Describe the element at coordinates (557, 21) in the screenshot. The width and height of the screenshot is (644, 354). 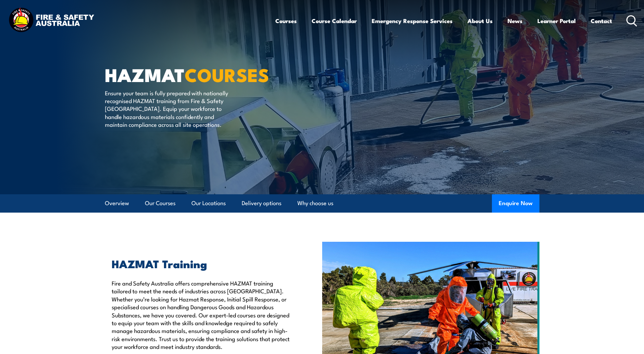
I see `a: Learner Portal` at that location.